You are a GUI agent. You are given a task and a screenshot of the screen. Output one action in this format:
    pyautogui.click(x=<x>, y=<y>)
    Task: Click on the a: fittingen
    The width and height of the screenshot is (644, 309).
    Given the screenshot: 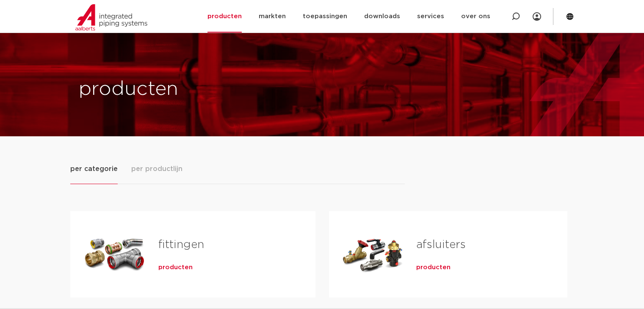 What is the action you would take?
    pyautogui.click(x=181, y=245)
    